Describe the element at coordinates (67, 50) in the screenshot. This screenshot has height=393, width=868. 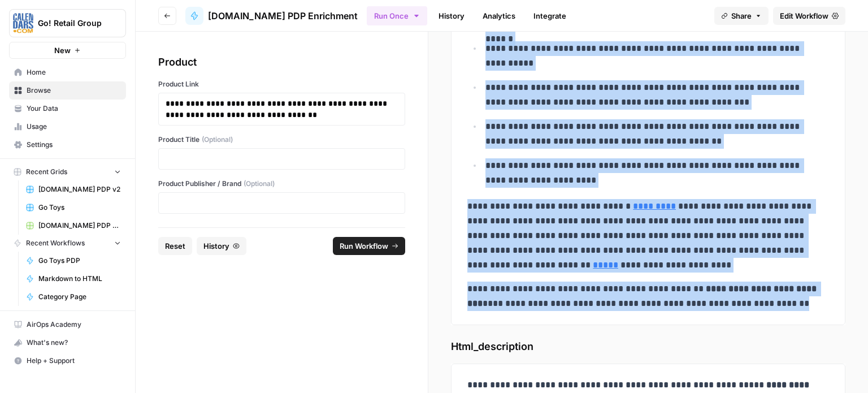
I see `button: New` at that location.